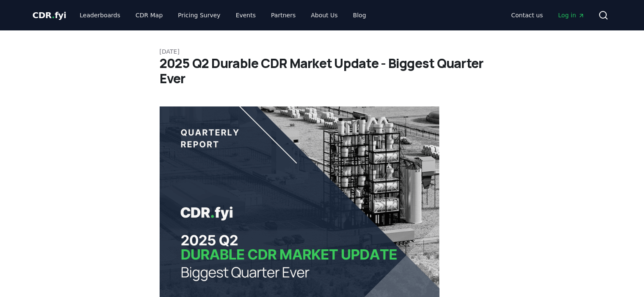 The width and height of the screenshot is (644, 297). I want to click on a: Events, so click(245, 15).